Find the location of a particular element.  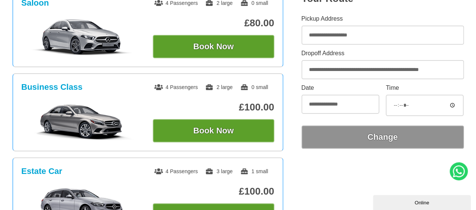

h3: Estate Car is located at coordinates (42, 171).